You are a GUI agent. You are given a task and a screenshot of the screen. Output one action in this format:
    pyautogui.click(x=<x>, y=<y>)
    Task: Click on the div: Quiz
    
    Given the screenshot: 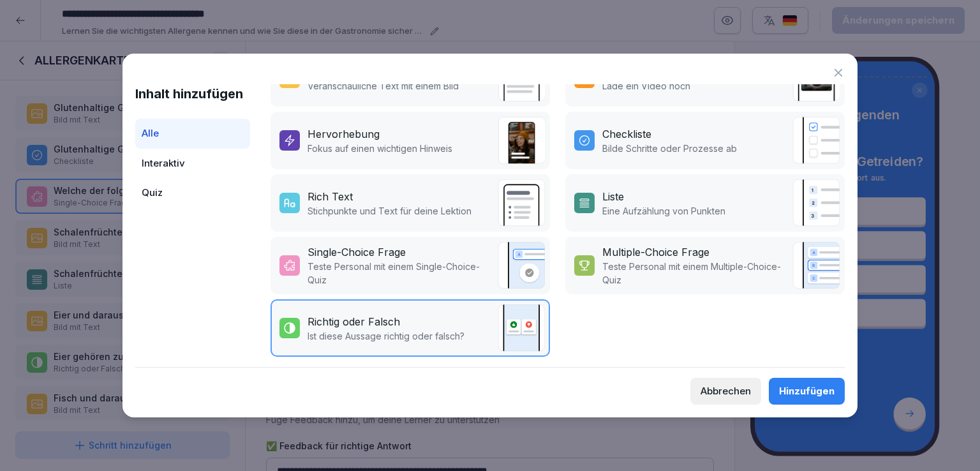 What is the action you would take?
    pyautogui.click(x=192, y=193)
    